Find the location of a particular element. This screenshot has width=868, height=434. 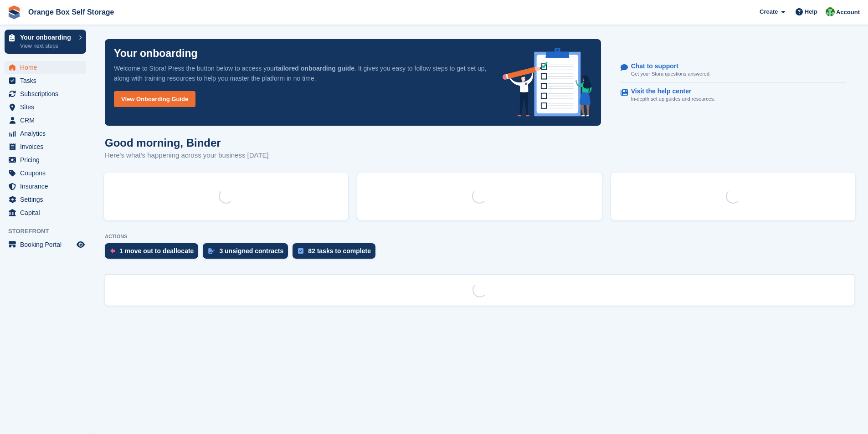

a: 3 unsigned contracts is located at coordinates (247, 253).